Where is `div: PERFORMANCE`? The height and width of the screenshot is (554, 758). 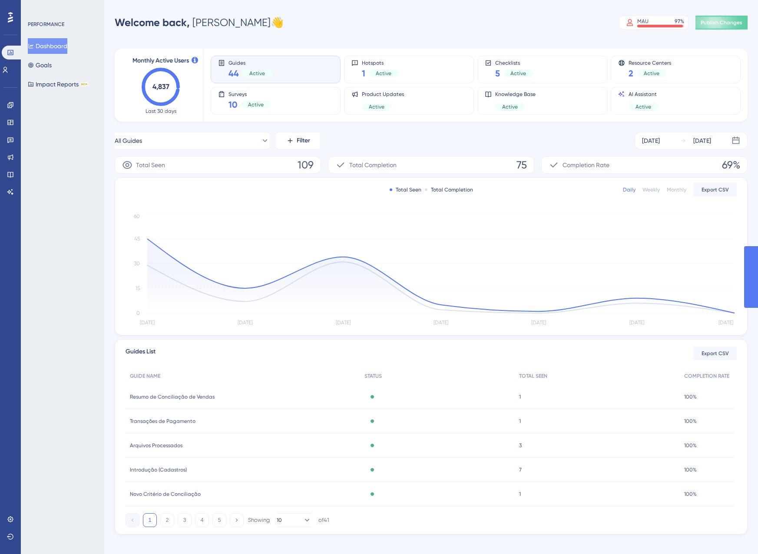 div: PERFORMANCE is located at coordinates (46, 24).